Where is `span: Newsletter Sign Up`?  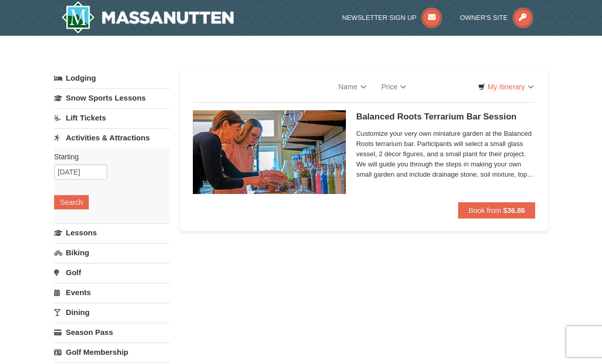
span: Newsletter Sign Up is located at coordinates (380, 17).